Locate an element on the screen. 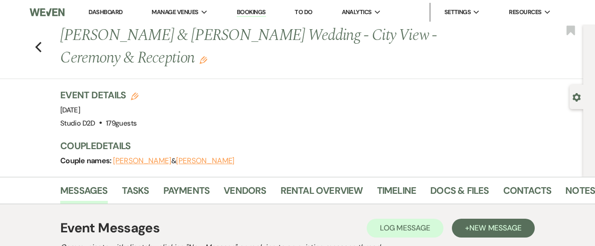  button: Open lead details is located at coordinates (577, 97).